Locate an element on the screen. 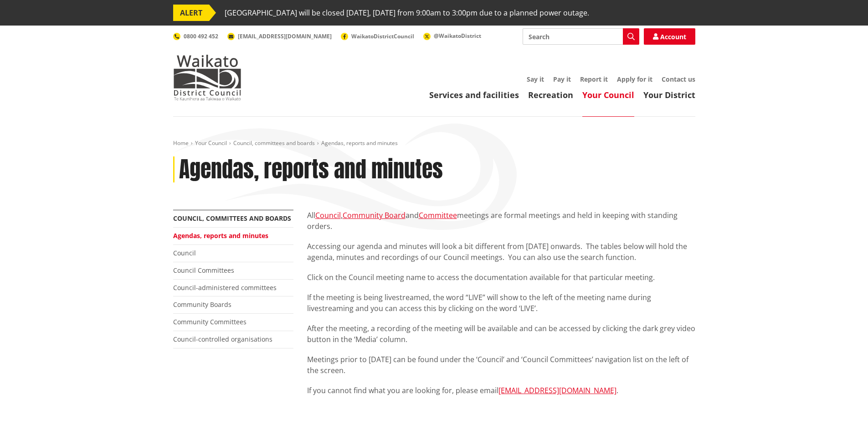  a: Apply for it is located at coordinates (635, 79).